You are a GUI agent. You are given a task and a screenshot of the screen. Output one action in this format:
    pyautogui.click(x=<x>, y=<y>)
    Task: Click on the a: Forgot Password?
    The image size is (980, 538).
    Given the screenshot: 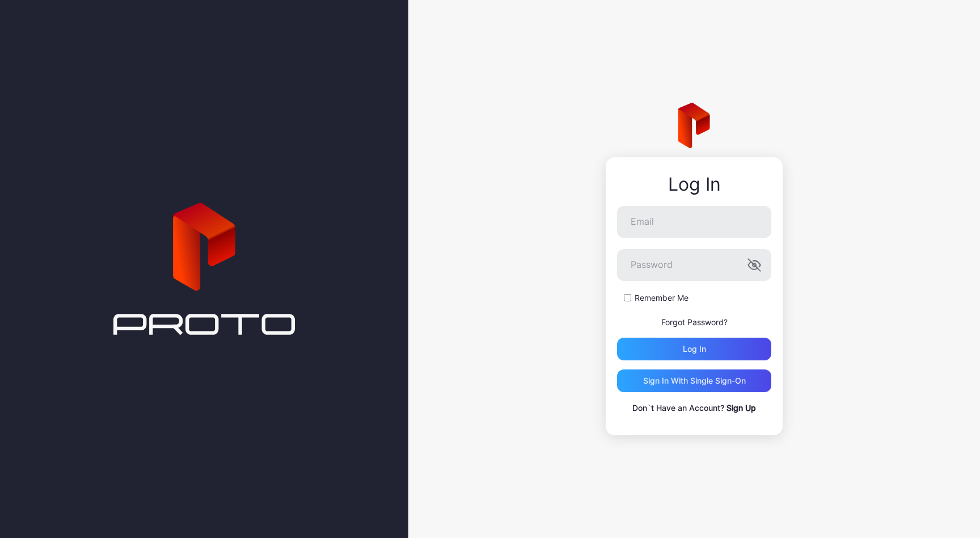 What is the action you would take?
    pyautogui.click(x=695, y=322)
    